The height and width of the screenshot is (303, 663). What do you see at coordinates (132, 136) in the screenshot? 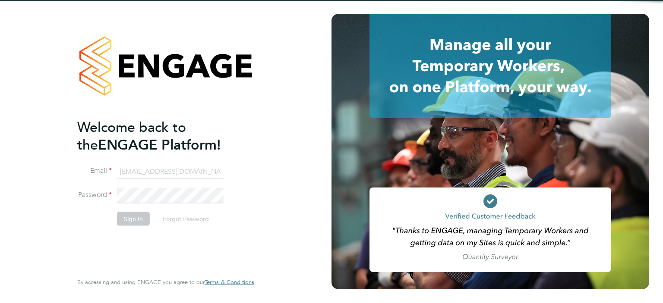
I see `span: Welcome back to the` at bounding box center [132, 136].